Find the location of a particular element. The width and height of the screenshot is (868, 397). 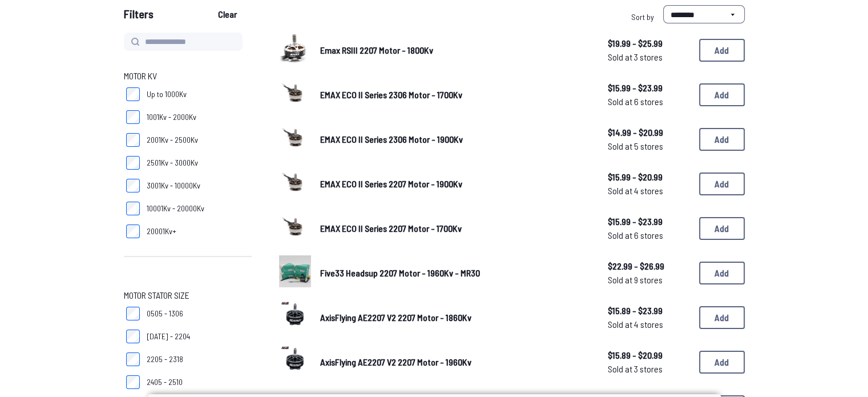

input: Up to 1000Kv is located at coordinates (133, 94).